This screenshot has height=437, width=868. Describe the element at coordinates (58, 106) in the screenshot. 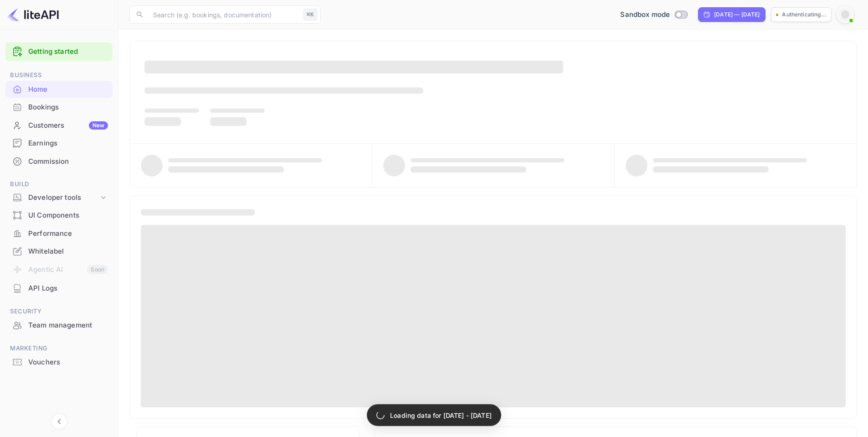

I see `a: Bookings` at that location.